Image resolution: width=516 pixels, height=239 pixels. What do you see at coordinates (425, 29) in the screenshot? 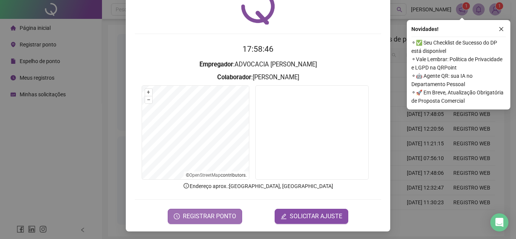
I see `span: Novidades !` at bounding box center [425, 29].